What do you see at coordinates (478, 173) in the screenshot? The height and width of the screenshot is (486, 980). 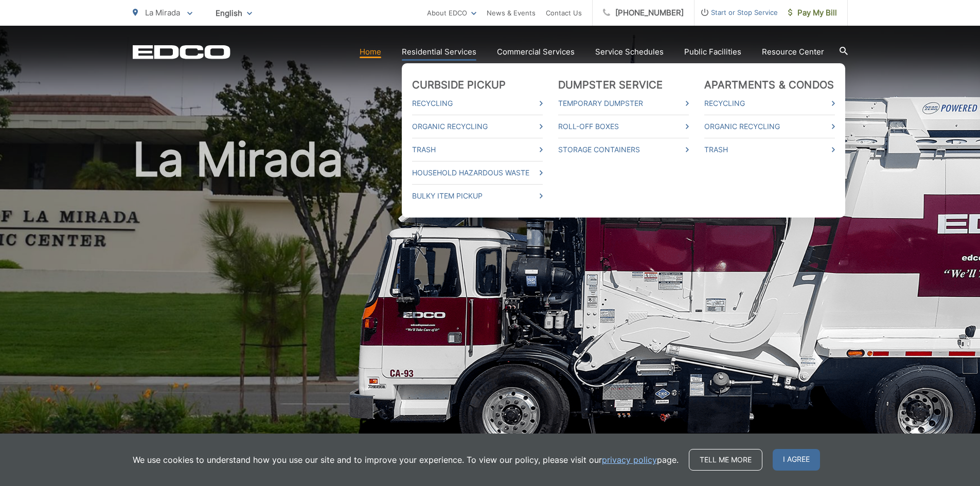 I see `a: Household Hazardous Waste` at bounding box center [478, 173].